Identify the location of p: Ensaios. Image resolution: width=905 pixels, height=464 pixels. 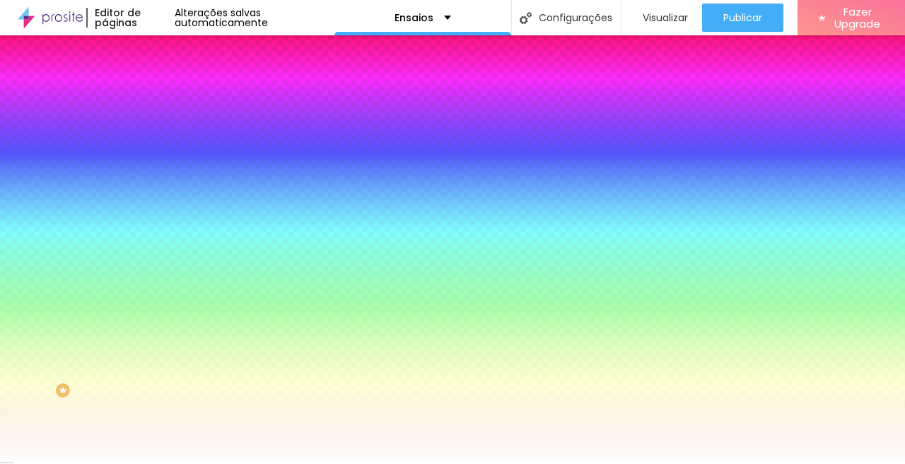
(414, 18).